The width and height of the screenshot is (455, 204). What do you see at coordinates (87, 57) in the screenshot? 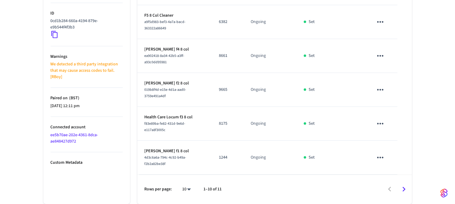
I see `p: Warnings` at bounding box center [87, 57].